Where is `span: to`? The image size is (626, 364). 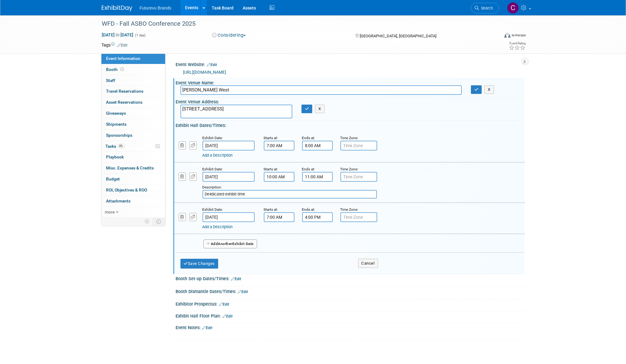
span: to is located at coordinates (118, 35).